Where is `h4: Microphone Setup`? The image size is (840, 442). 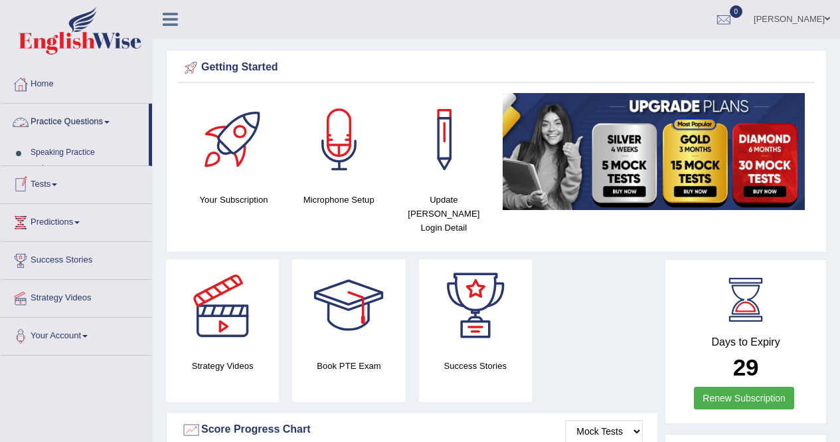 h4: Microphone Setup is located at coordinates (339, 199).